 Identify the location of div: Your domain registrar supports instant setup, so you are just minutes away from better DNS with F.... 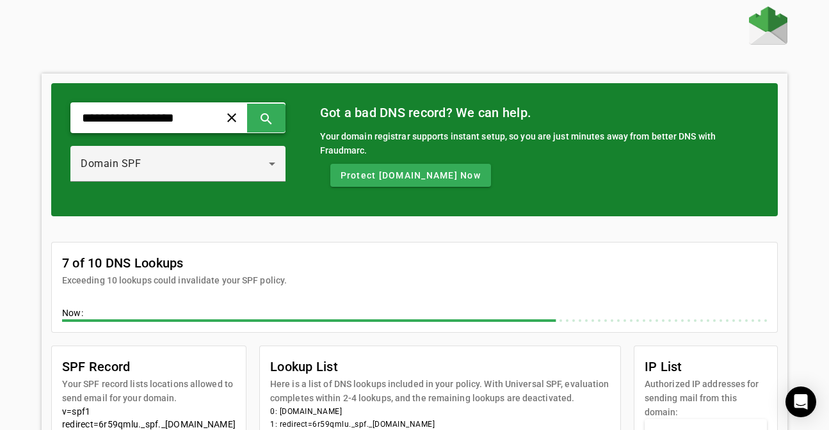
(539, 143).